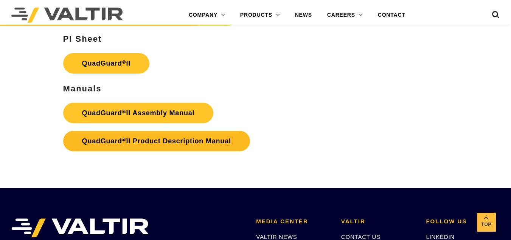 Image resolution: width=511 pixels, height=240 pixels. What do you see at coordinates (82, 39) in the screenshot?
I see `strong: PI Sheet` at bounding box center [82, 39].